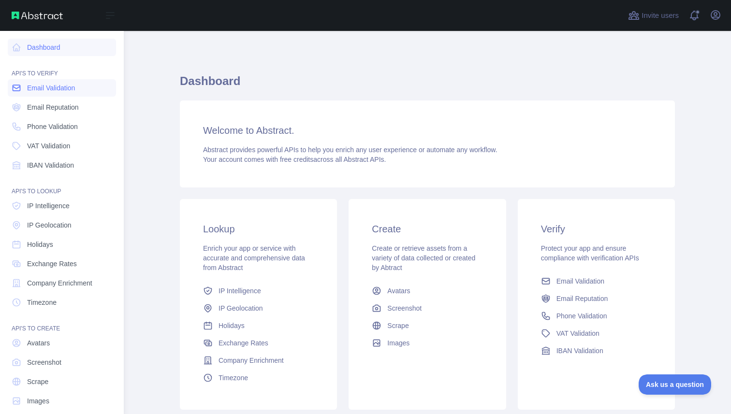  Describe the element at coordinates (62, 47) in the screenshot. I see `a: Dashboard` at that location.